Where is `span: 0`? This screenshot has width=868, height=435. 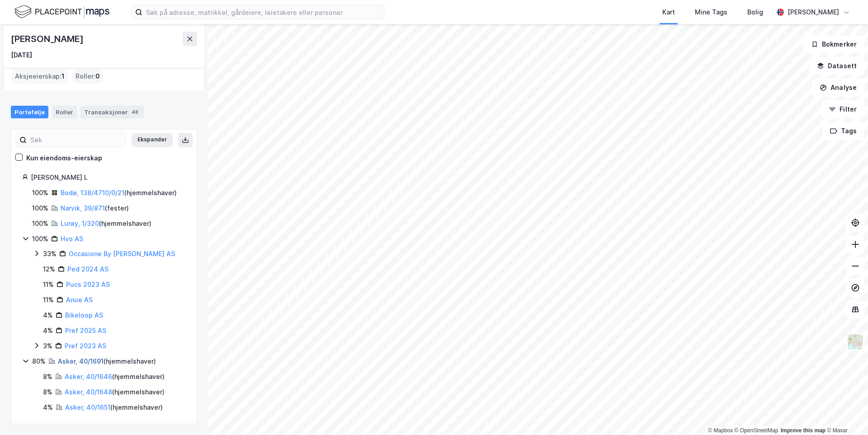 span: 0 is located at coordinates (98, 77).